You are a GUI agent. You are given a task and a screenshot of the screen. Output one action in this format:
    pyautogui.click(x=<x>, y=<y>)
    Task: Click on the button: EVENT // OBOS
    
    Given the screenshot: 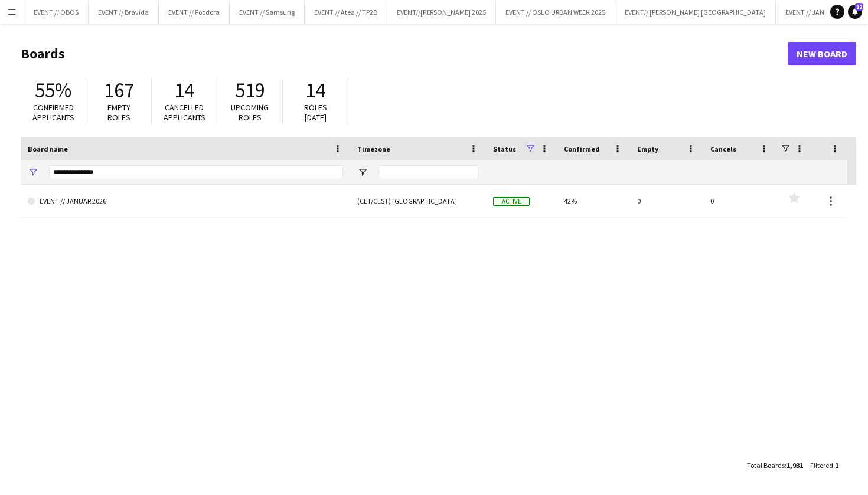 What is the action you would take?
    pyautogui.click(x=56, y=11)
    